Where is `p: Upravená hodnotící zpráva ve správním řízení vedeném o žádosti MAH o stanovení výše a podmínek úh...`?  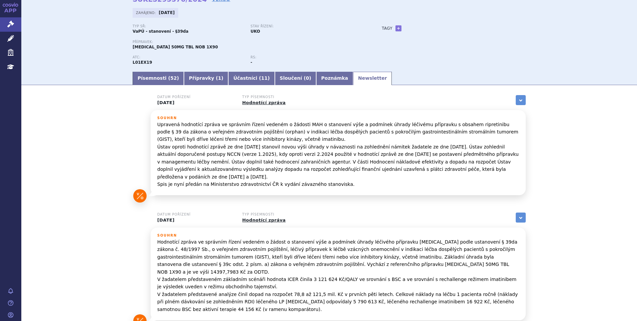
p: Upravená hodnotící zpráva ve správním řízení vedeném o žádosti MAH o stanovení výše a podmínek úh... is located at coordinates (338, 154).